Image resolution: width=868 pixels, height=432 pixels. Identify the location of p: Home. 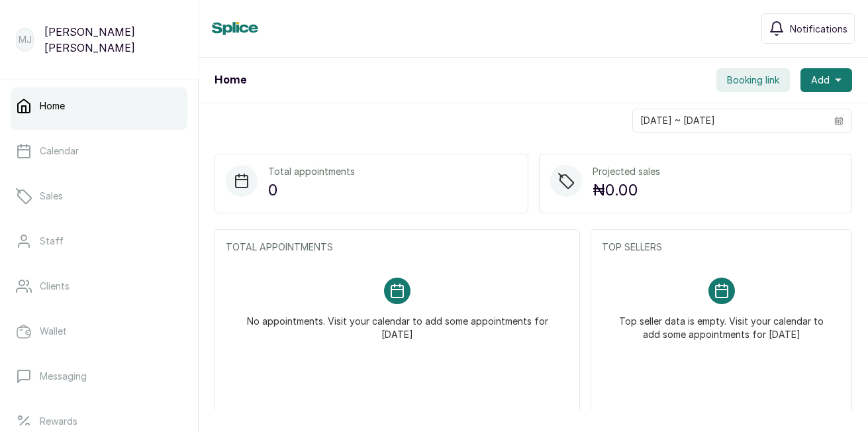
(52, 106).